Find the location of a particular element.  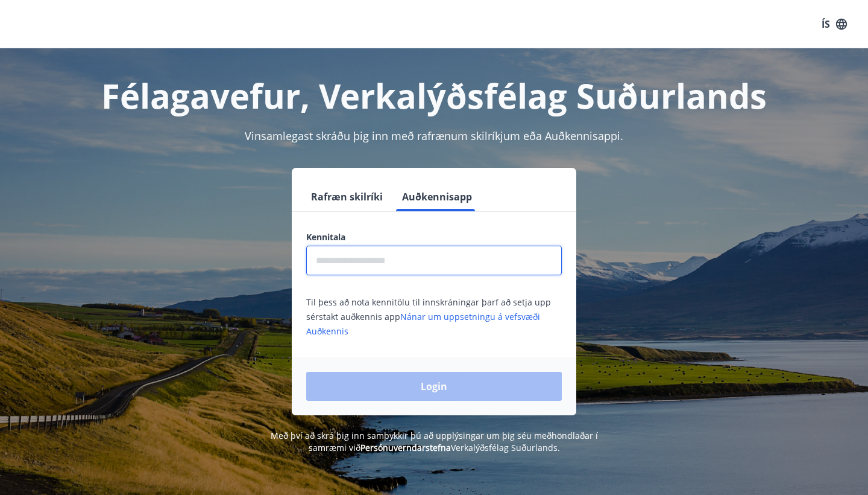

span: Til þess að nota kennitölu til innskráningar þarf að setja upp sérstakt auðkennis app is located at coordinates (429, 316).